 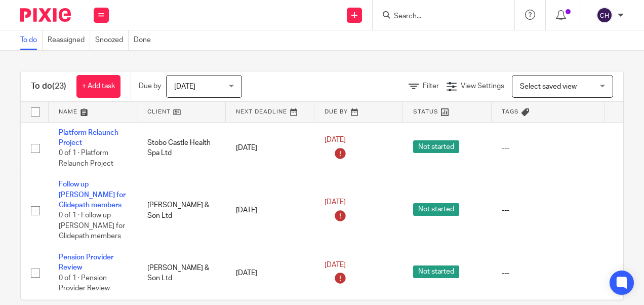 I want to click on span: (23), so click(x=60, y=87).